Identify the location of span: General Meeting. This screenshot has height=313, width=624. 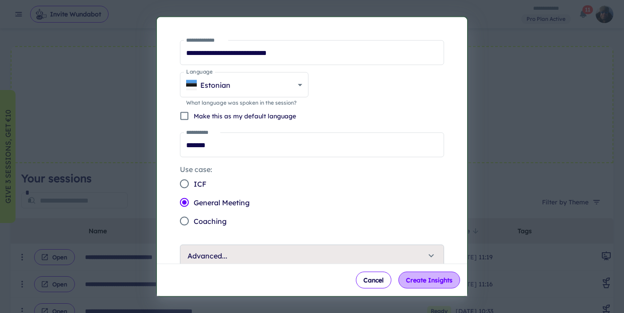
(221, 202).